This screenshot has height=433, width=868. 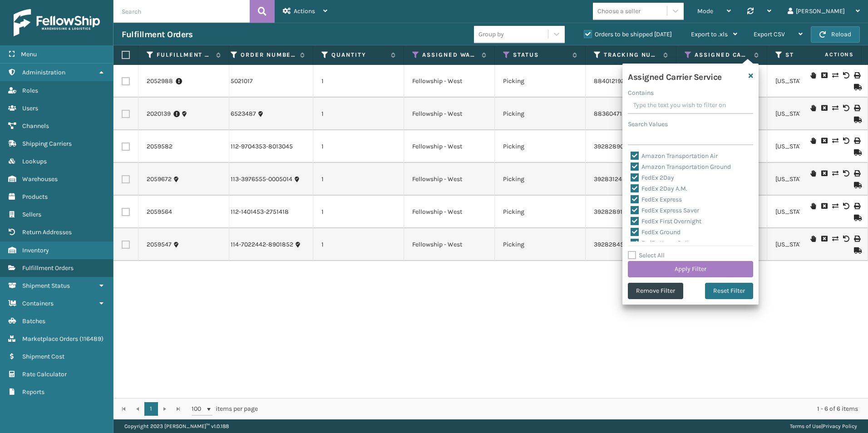 I want to click on label: Status, so click(x=540, y=55).